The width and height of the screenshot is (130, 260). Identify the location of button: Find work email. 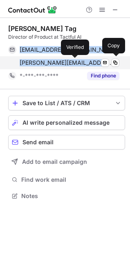
(66, 180).